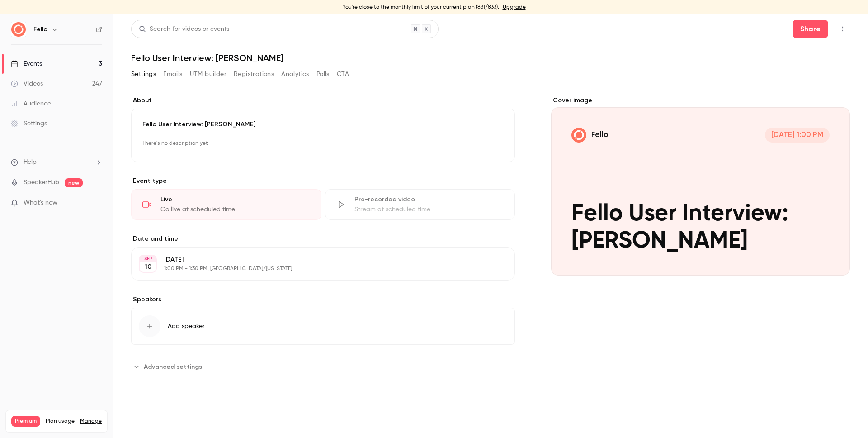 Image resolution: width=868 pixels, height=438 pixels. What do you see at coordinates (186, 326) in the screenshot?
I see `span: Add speaker` at bounding box center [186, 326].